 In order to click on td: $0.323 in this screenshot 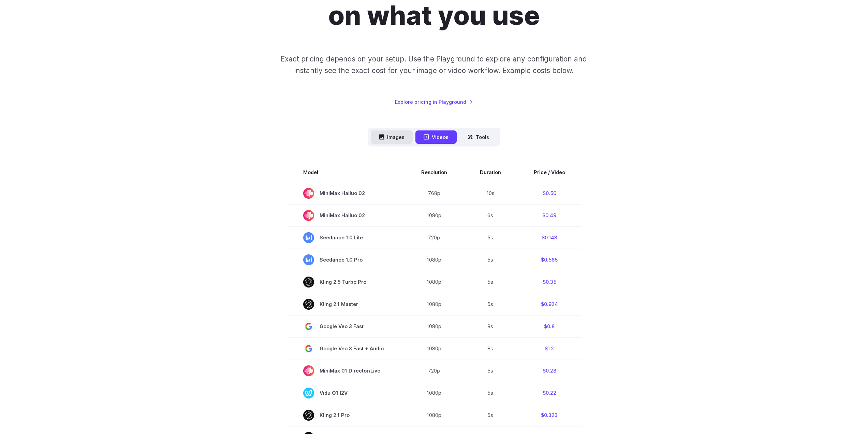, I will do `click(549, 415)`.